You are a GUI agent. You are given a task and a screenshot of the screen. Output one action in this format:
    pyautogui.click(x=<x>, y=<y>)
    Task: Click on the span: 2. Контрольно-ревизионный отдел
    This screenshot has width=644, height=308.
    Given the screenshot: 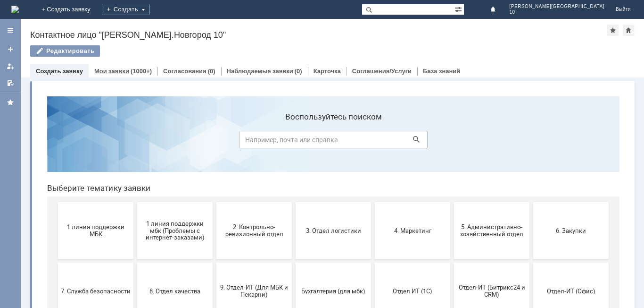 What is the action you would take?
    pyautogui.click(x=215, y=142)
    